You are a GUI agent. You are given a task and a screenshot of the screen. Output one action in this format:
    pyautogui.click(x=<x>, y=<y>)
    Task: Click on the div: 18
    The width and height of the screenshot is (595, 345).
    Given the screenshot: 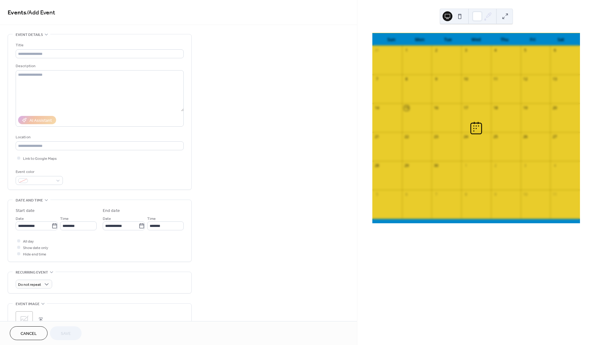 What is the action you would take?
    pyautogui.click(x=496, y=108)
    